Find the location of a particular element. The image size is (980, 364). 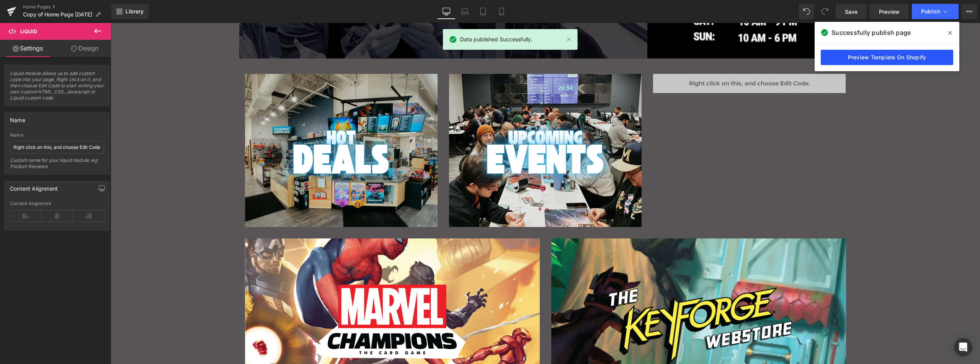

a: Home Pages is located at coordinates (67, 7).